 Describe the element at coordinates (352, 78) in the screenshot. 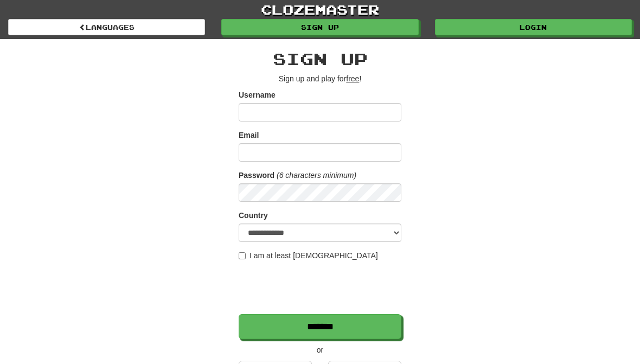

I see `u: free` at that location.